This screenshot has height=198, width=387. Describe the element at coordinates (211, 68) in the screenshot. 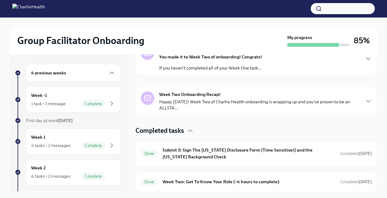

I see `p: If you haven't completed all of your Week One task...` at that location.